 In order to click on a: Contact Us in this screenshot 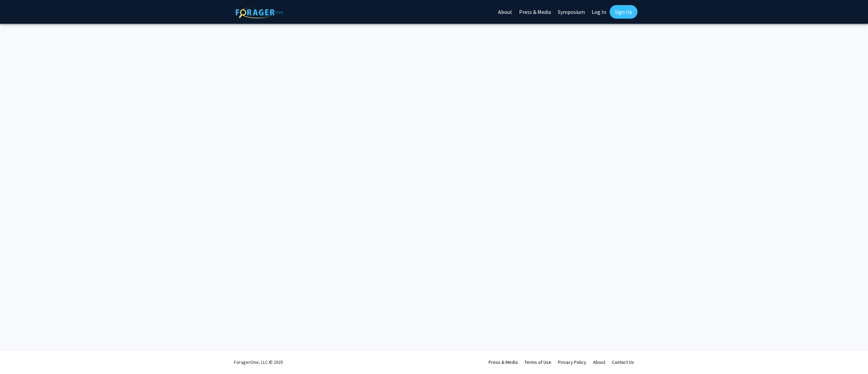, I will do `click(623, 362)`.